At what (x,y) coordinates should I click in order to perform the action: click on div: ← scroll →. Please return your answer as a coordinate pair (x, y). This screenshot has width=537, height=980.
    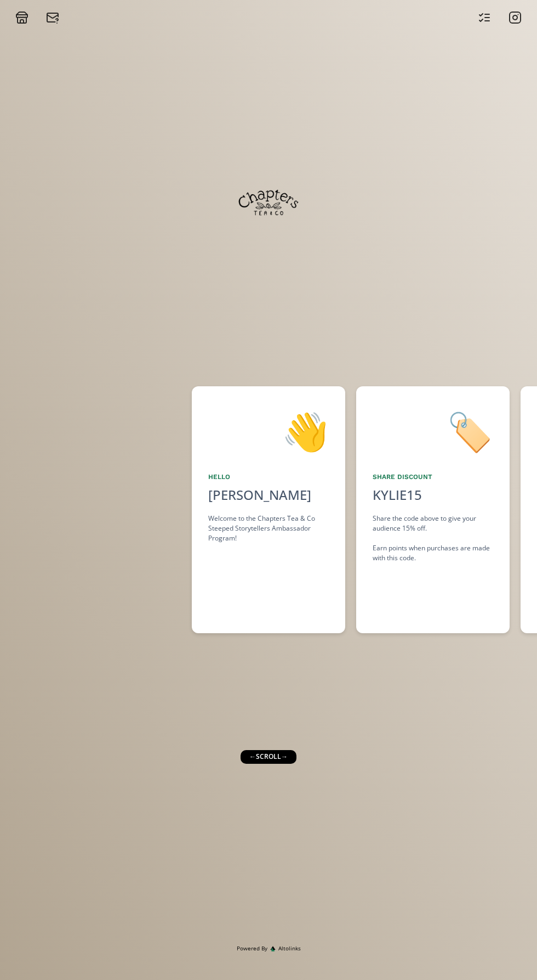
    Looking at the image, I should click on (268, 757).